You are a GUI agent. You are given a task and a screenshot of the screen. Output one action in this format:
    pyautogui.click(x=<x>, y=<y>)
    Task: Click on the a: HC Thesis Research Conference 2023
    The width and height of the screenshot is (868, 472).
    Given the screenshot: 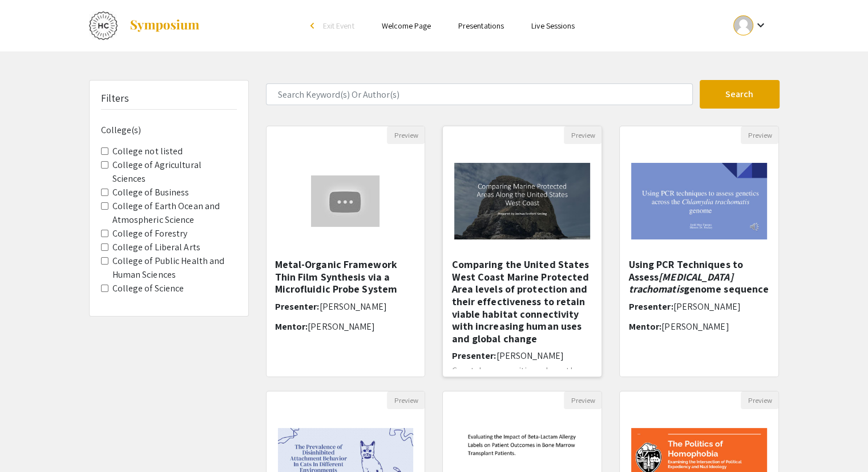 What is the action you would take?
    pyautogui.click(x=145, y=26)
    